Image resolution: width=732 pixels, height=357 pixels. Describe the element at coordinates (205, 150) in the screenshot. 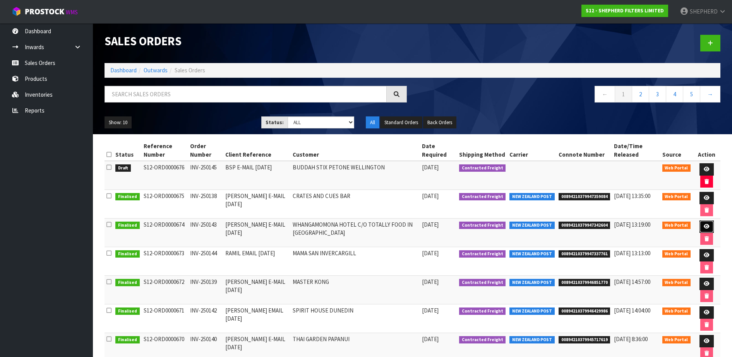

I see `th: Order Number` at that location.